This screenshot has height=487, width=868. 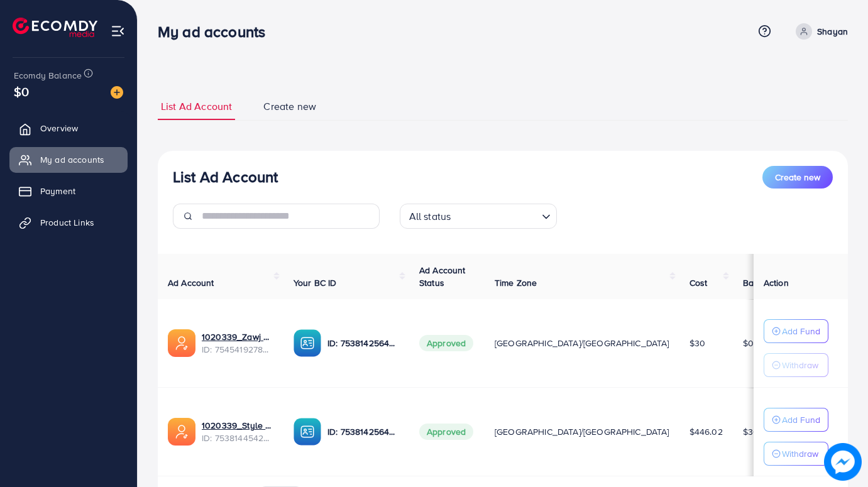 I want to click on span: List Ad Account, so click(x=196, y=106).